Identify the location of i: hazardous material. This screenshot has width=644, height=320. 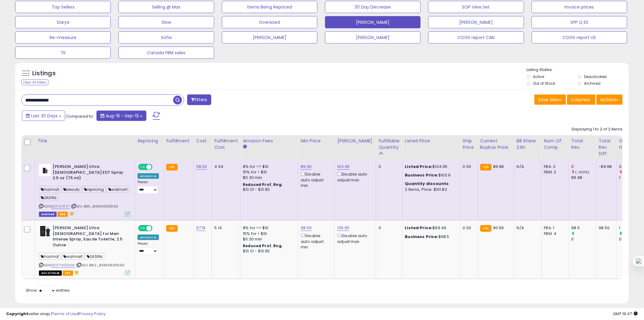
(71, 214).